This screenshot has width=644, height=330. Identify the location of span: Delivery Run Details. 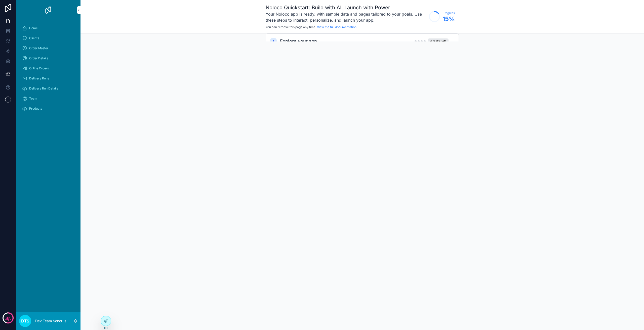
(44, 88).